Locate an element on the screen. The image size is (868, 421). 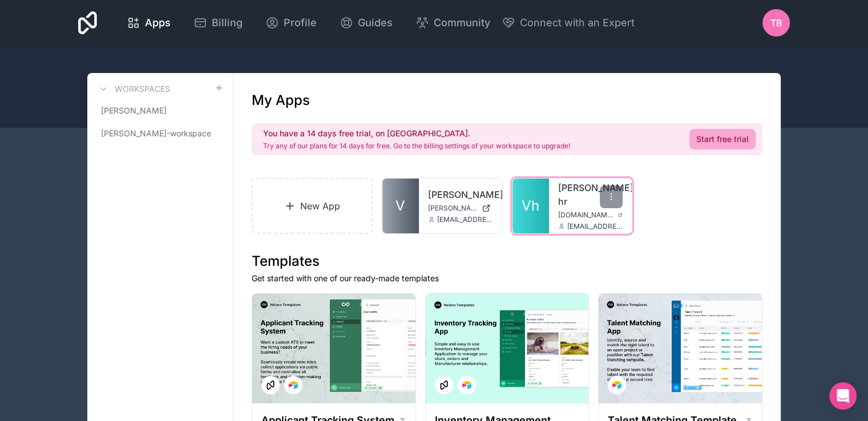
a: Guides is located at coordinates (366, 23).